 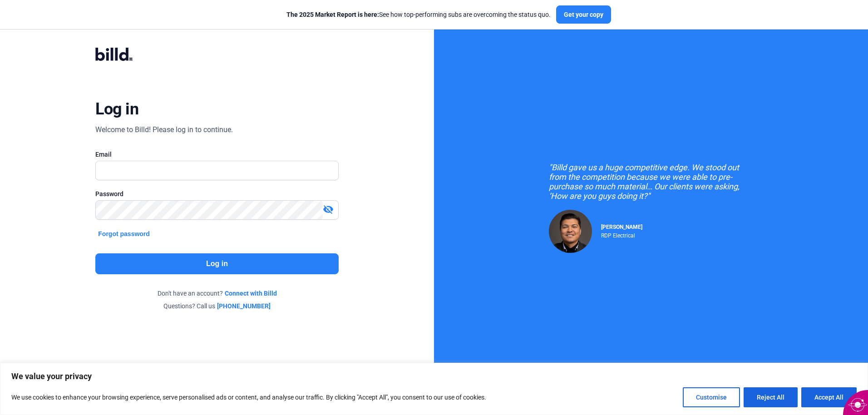 I want to click on button: Log in, so click(x=216, y=264).